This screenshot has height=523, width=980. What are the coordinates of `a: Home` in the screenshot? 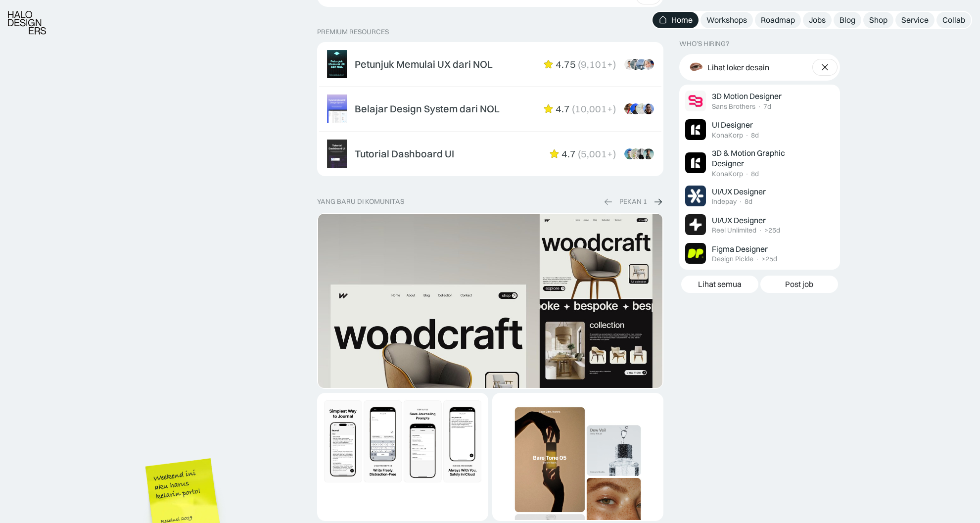 It's located at (675, 20).